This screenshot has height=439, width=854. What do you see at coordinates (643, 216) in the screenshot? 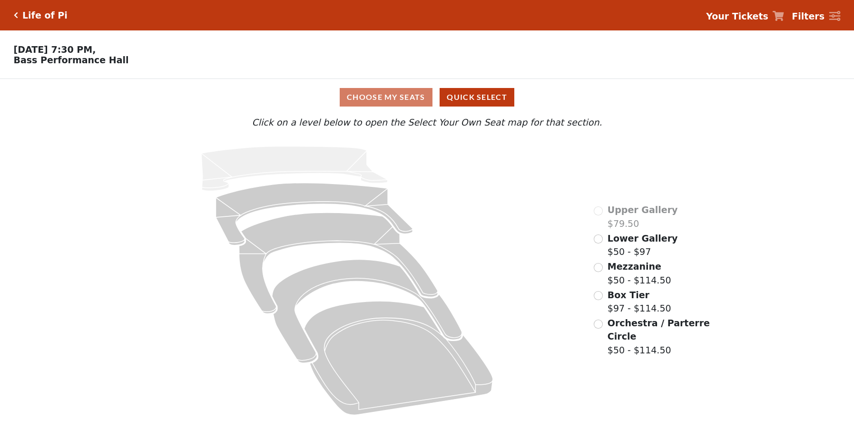
I see `label: $79.50` at bounding box center [643, 216].